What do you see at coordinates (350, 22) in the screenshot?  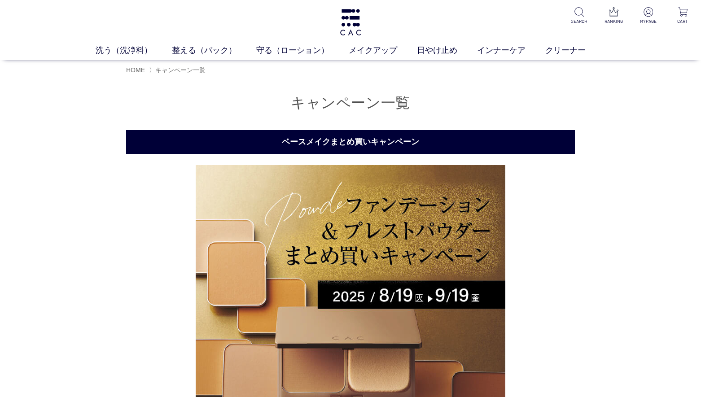 I see `img: logo` at bounding box center [350, 22].